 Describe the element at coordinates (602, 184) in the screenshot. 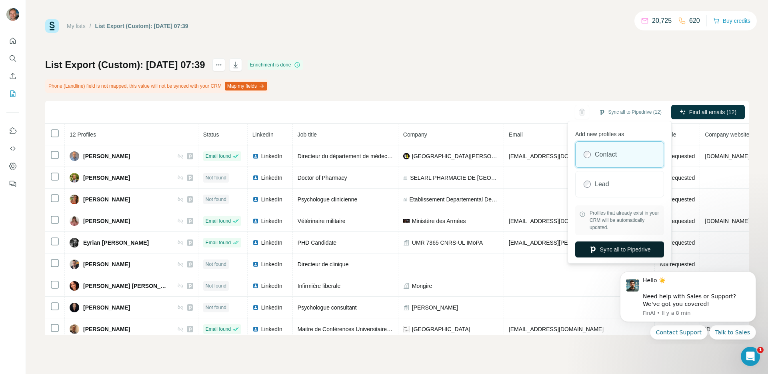

I see `label: Lead` at that location.